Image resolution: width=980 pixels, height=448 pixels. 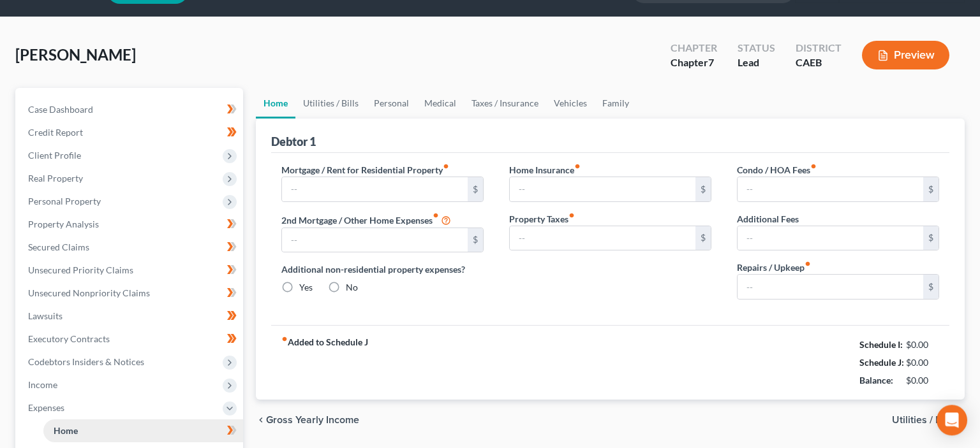 I want to click on span: Unsecured Priority Claims, so click(x=80, y=270).